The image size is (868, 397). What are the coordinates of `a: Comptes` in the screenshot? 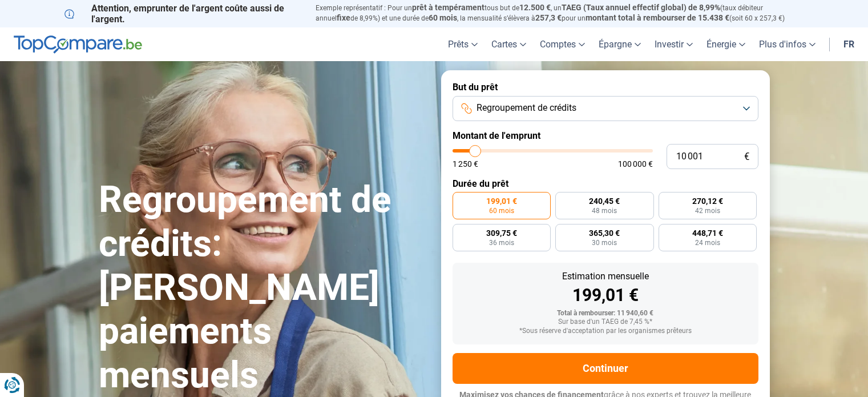 It's located at (562, 44).